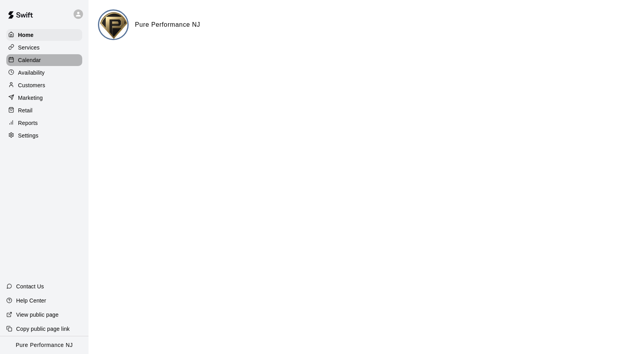 Image resolution: width=644 pixels, height=354 pixels. I want to click on p: Retail, so click(25, 110).